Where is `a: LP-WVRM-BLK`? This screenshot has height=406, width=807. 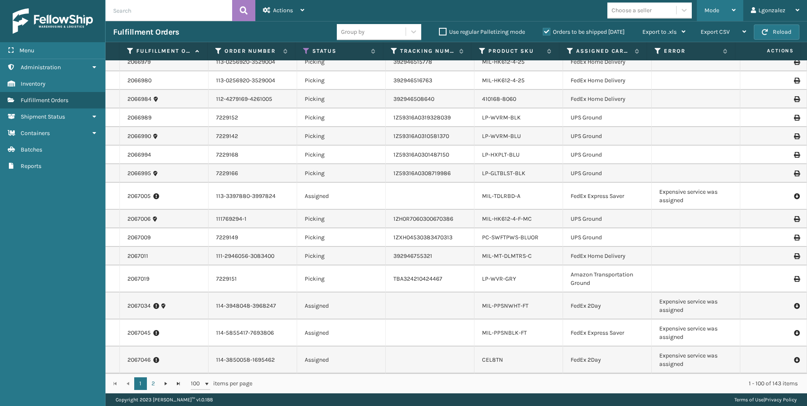
a: LP-WVRM-BLK is located at coordinates (502, 117).